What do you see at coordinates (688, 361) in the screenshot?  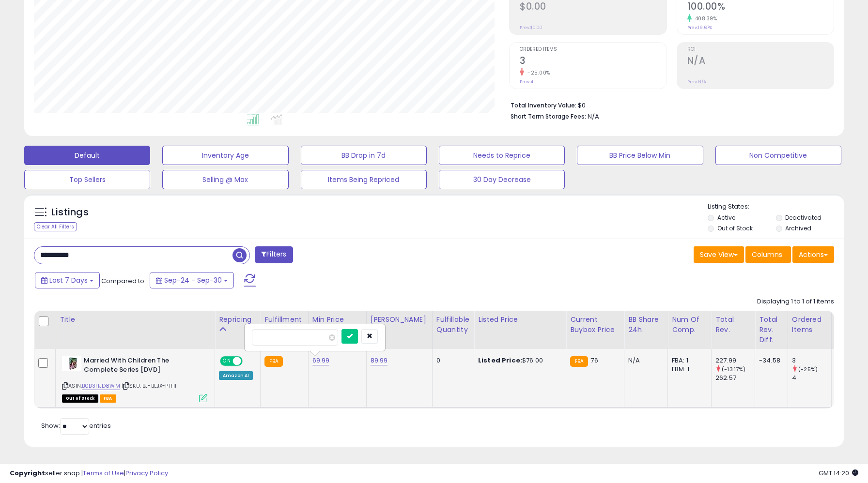 I see `div: FBA: 1` at bounding box center [688, 361].